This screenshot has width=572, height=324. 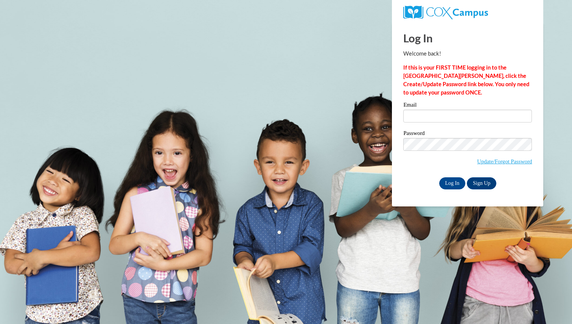 I want to click on a: COX Campus, so click(x=445, y=12).